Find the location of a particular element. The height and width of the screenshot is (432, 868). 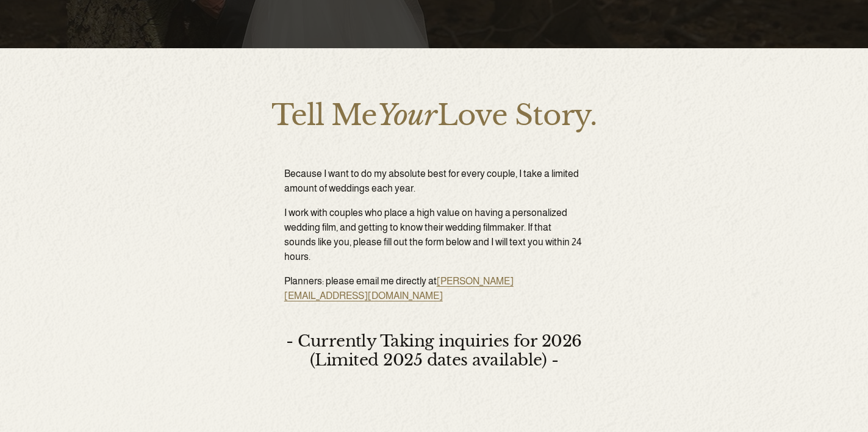

p: Planners: please email me directly at is located at coordinates (434, 289).